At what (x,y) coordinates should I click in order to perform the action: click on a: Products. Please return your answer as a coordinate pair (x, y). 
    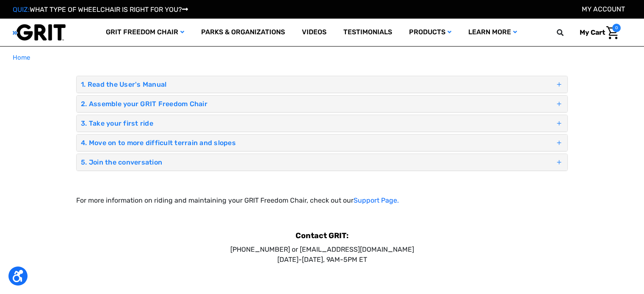
    Looking at the image, I should click on (430, 32).